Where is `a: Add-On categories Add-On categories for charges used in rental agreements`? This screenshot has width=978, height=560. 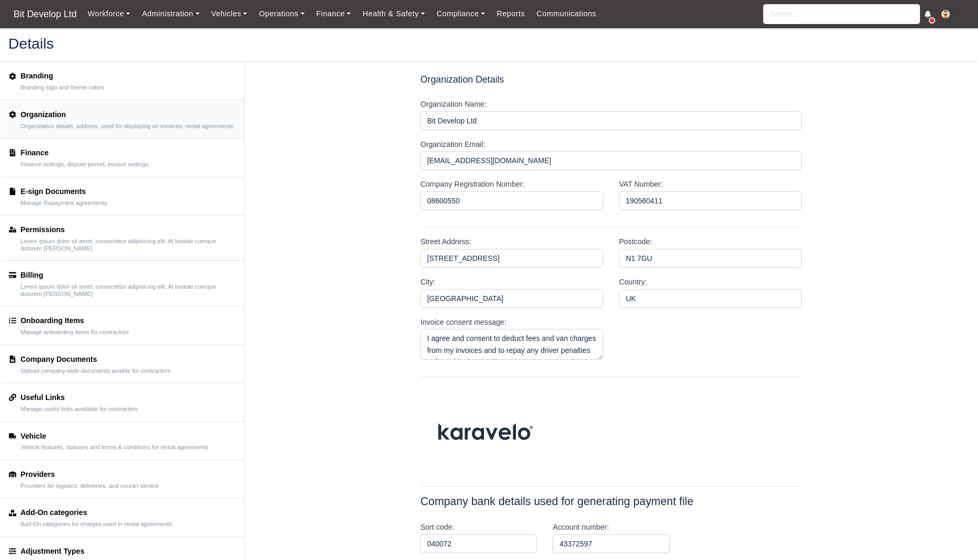
a: Add-On categories Add-On categories for charges used in rental agreements is located at coordinates (122, 517).